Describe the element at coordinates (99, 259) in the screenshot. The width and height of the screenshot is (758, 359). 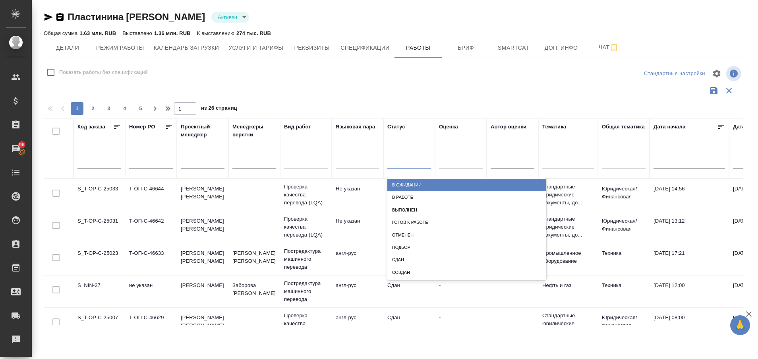
I see `td: S_T-OP-C-25023` at that location.